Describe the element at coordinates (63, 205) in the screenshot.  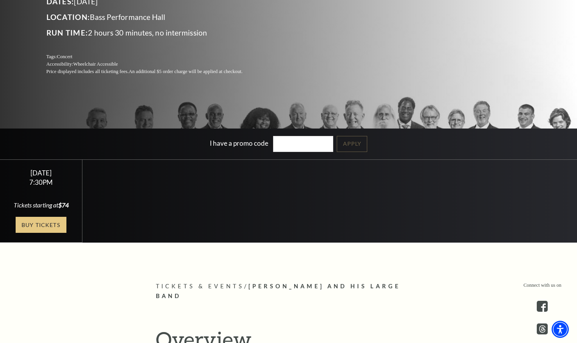
I see `span: $74` at that location.